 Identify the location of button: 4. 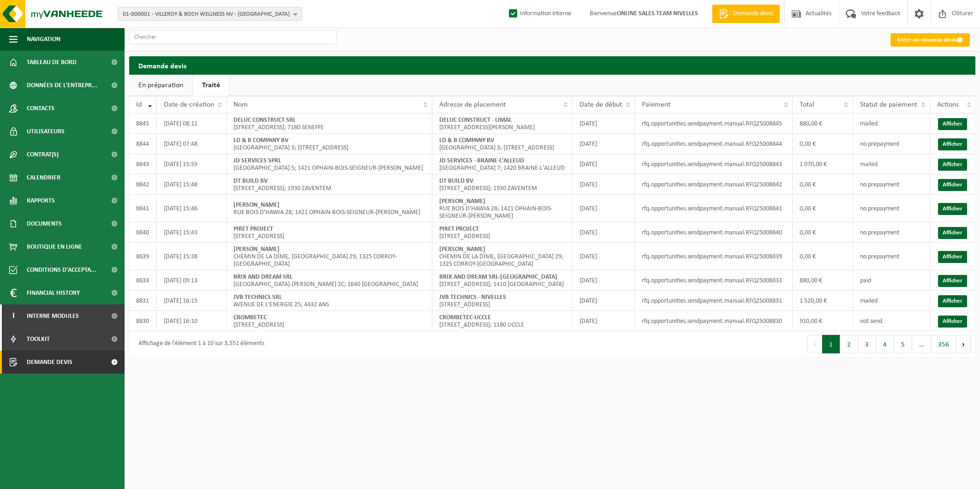
(885, 344).